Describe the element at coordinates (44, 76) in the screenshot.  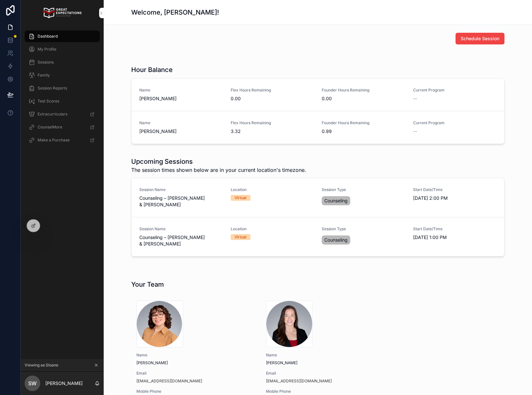
I see `span: Family` at that location.